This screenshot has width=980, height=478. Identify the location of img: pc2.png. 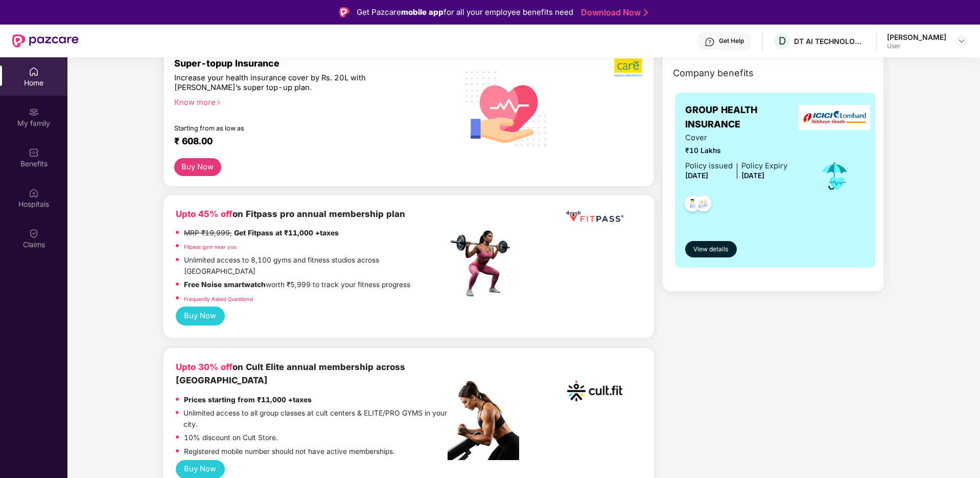
(484, 419).